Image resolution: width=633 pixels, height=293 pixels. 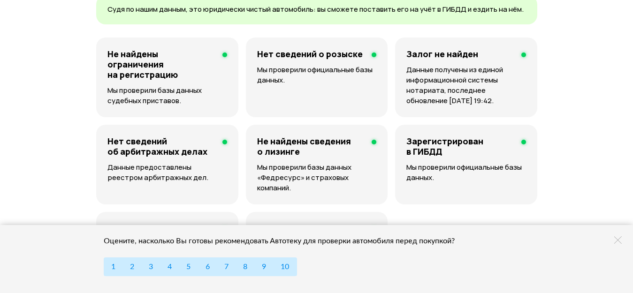 What do you see at coordinates (442, 54) in the screenshot?
I see `h4: Залог не найден` at bounding box center [442, 54].